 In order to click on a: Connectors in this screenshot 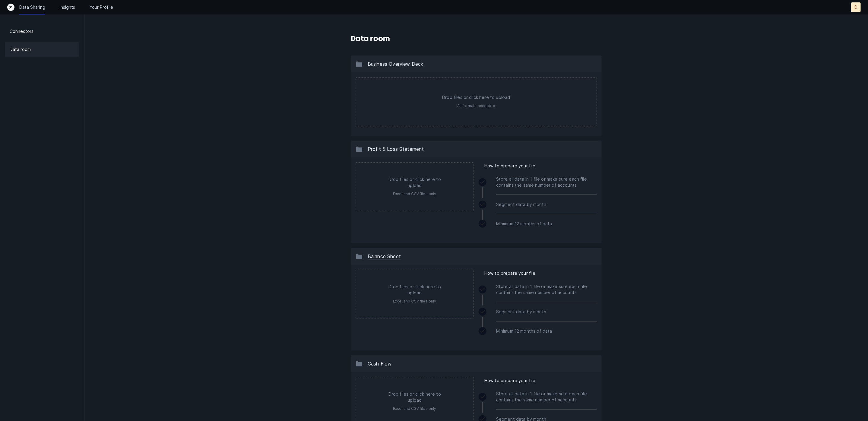, I will do `click(42, 31)`.